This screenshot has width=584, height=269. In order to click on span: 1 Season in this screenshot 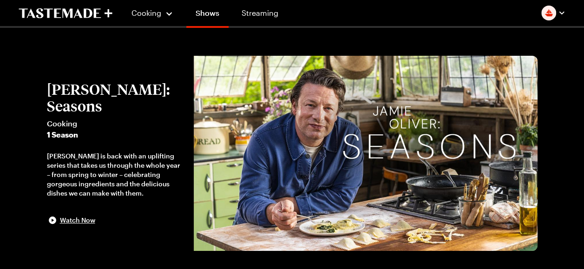, I will do `click(116, 135)`.